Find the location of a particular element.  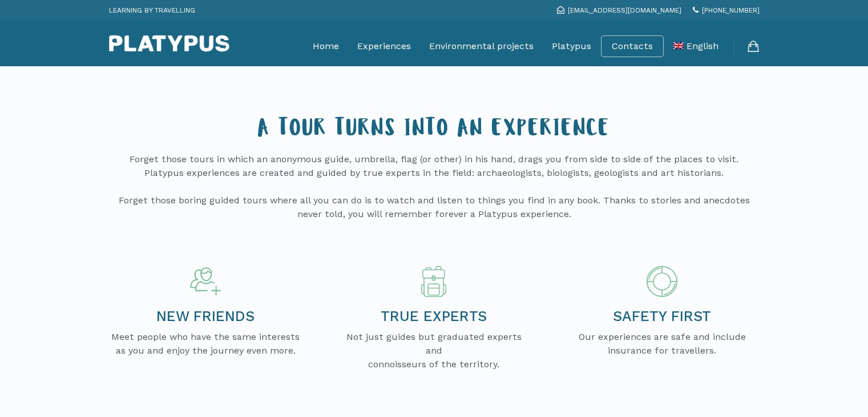

a: Environmental projects is located at coordinates (481, 46).